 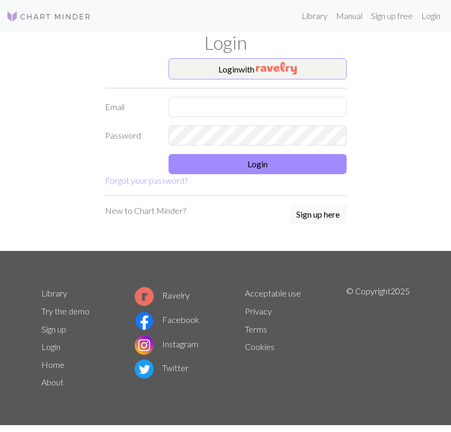 What do you see at coordinates (349, 16) in the screenshot?
I see `a: Manual` at bounding box center [349, 16].